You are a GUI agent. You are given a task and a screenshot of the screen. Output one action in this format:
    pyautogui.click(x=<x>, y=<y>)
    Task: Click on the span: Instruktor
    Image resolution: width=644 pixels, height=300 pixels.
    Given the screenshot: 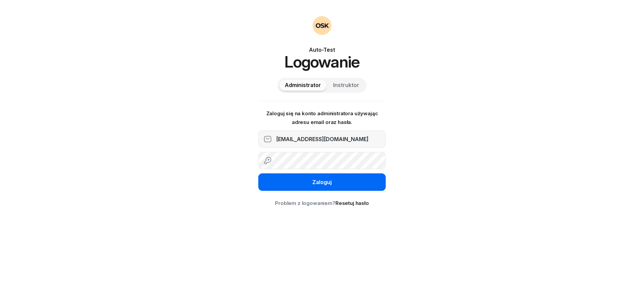 What is the action you would take?
    pyautogui.click(x=346, y=85)
    